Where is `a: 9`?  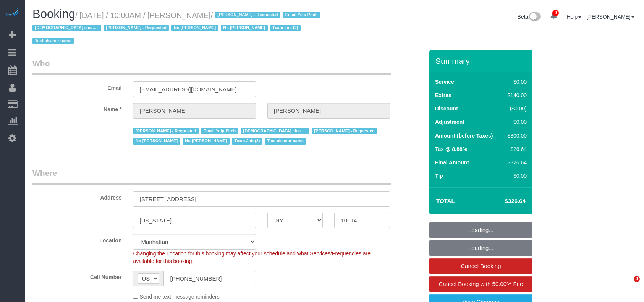
a: 9 is located at coordinates (553, 16).